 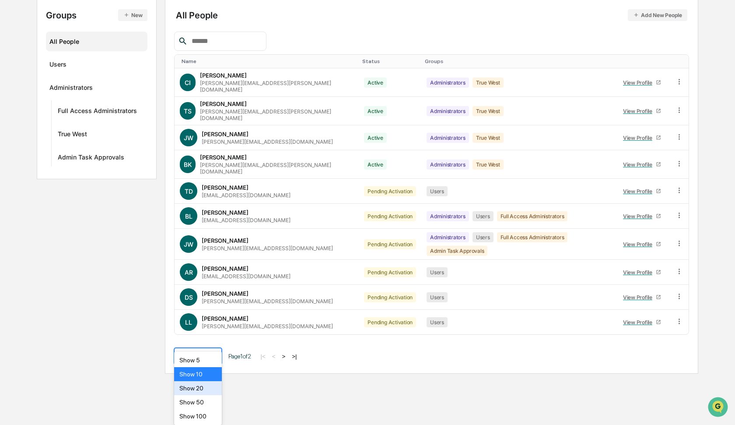 What do you see at coordinates (189, 322) in the screenshot?
I see `span: LL` at bounding box center [189, 322].